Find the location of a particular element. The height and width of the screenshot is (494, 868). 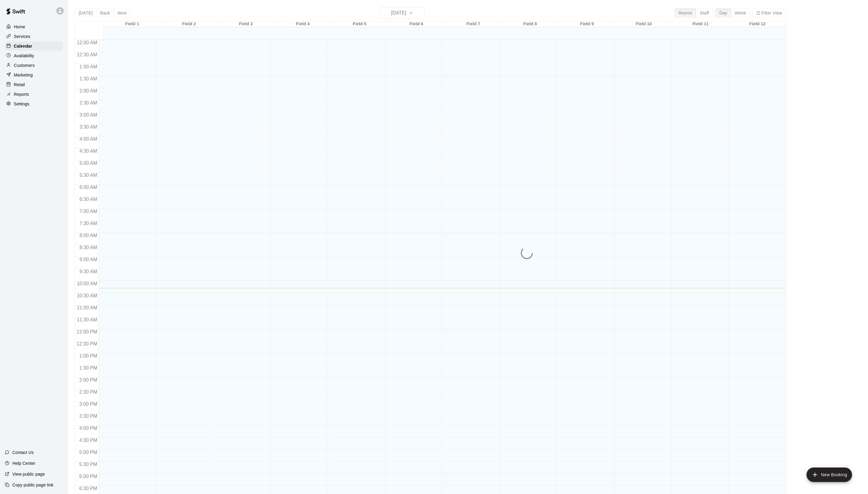

span: 11:30 AM is located at coordinates (87, 320).